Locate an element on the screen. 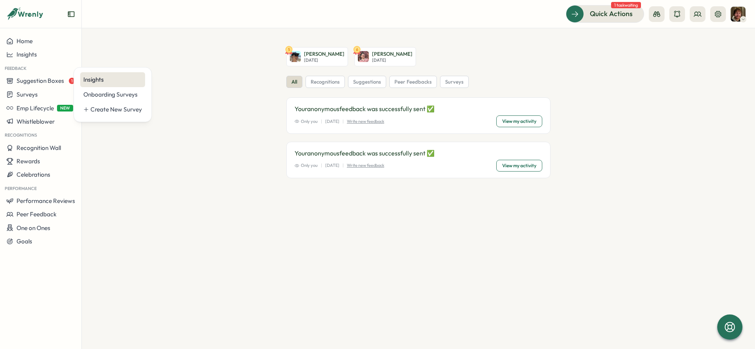 The height and width of the screenshot is (349, 755). span: NEW is located at coordinates (65, 108).